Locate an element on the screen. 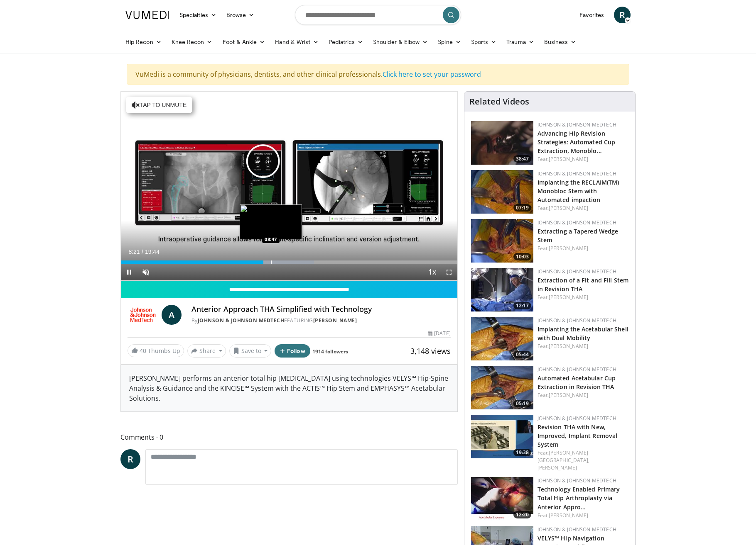 This screenshot has height=545, width=756. img: ca0d5772-d6f0-440f-9d9c-544dbf2110f6.150x105_q85_crop-smart_upscale.jpg is located at coordinates (502, 499).